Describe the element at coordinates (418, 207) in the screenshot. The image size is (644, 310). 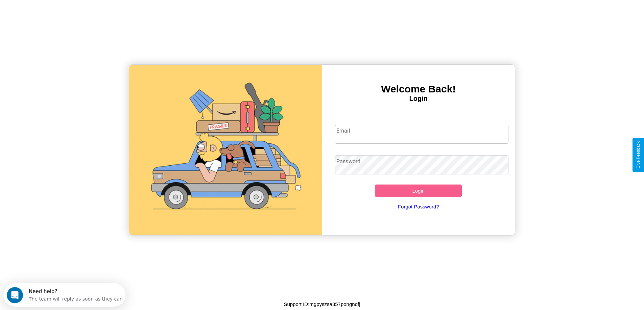
I see `a: Forgot Password?` at that location.